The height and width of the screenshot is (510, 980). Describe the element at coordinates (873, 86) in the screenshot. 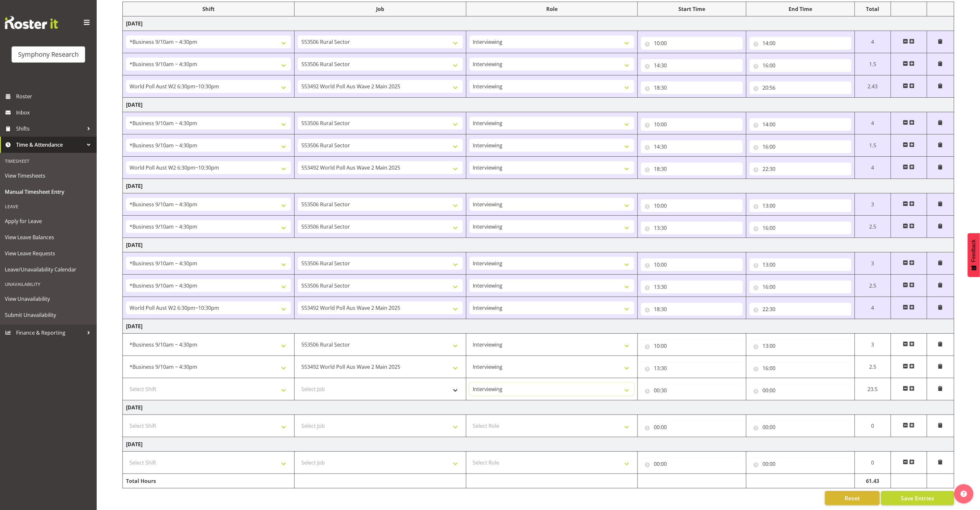

I see `td: 2.43` at that location.